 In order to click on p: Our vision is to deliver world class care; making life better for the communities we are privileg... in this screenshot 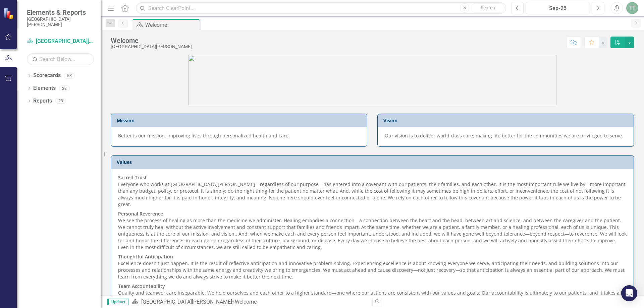, I will do `click(505, 136)`.